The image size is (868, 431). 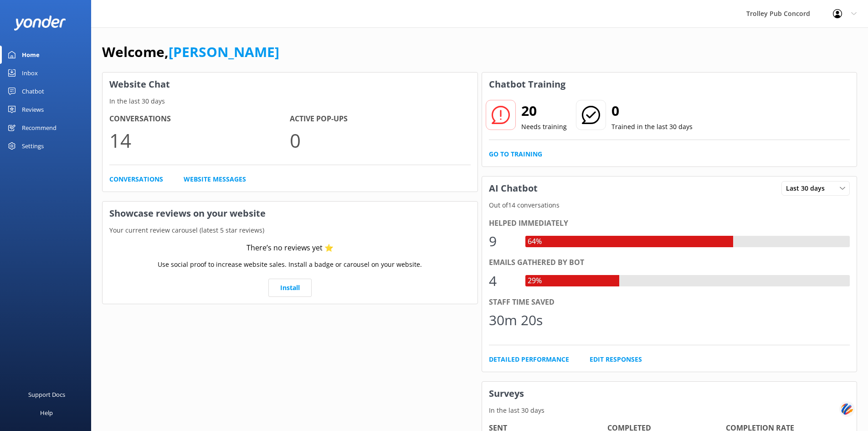 I want to click on div: 29%, so click(x=535, y=281).